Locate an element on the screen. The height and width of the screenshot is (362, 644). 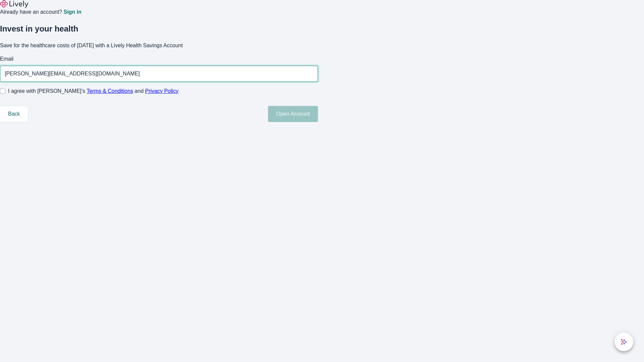
a: Sign in is located at coordinates (72, 12).